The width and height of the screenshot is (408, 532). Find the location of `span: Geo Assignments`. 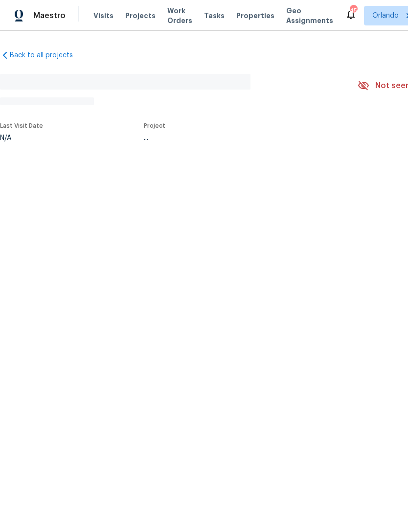

span: Geo Assignments is located at coordinates (309, 15).